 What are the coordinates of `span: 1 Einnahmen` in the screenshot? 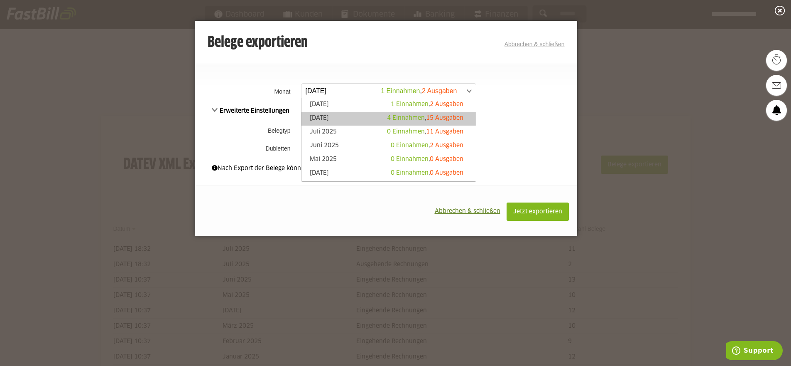 It's located at (410, 104).